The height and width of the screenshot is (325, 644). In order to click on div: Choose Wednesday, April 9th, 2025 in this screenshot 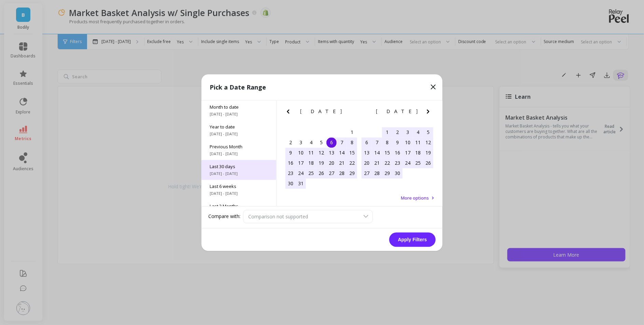, I will do `click(397, 142)`.